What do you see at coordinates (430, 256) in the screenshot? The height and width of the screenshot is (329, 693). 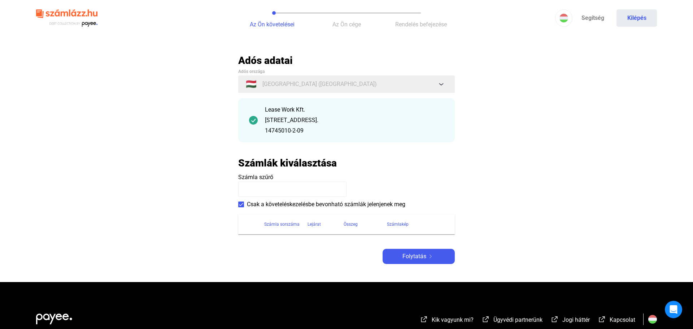 I see `img: arrow-right-white` at bounding box center [430, 256].